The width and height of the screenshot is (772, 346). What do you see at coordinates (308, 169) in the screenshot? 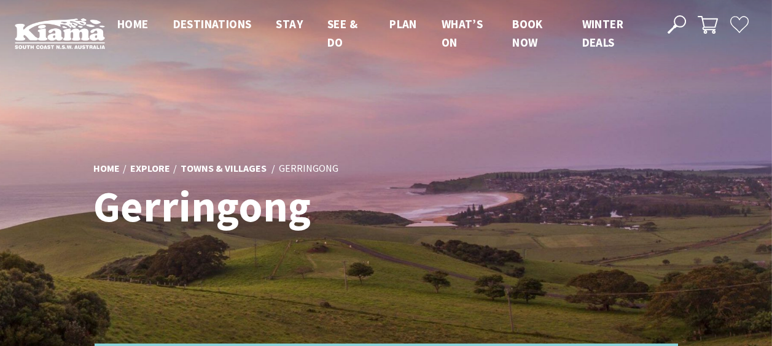
I see `li: Gerringong` at bounding box center [308, 169].